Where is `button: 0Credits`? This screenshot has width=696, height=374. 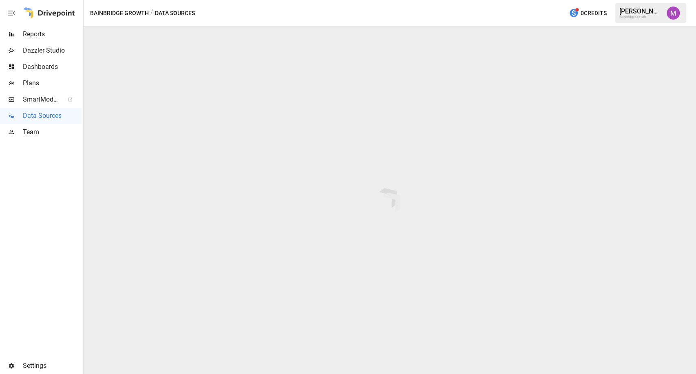
button: 0Credits is located at coordinates (587, 13).